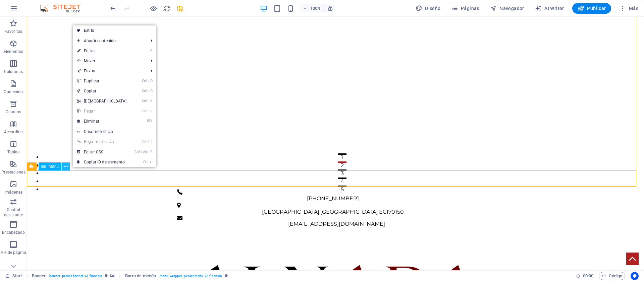  What do you see at coordinates (588, 276) in the screenshot?
I see `span: 00 00` at bounding box center [588, 276].